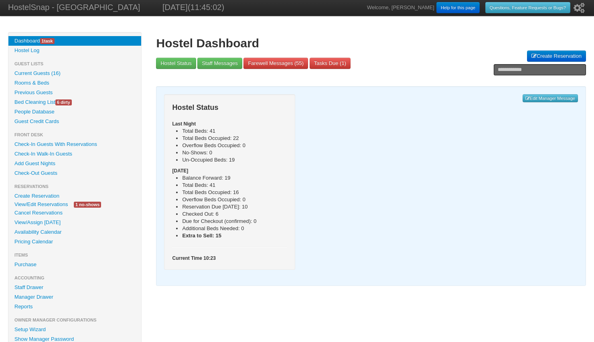 The height and width of the screenshot is (342, 594). What do you see at coordinates (229, 258) in the screenshot?
I see `h5: Current Time 10:23` at bounding box center [229, 258].